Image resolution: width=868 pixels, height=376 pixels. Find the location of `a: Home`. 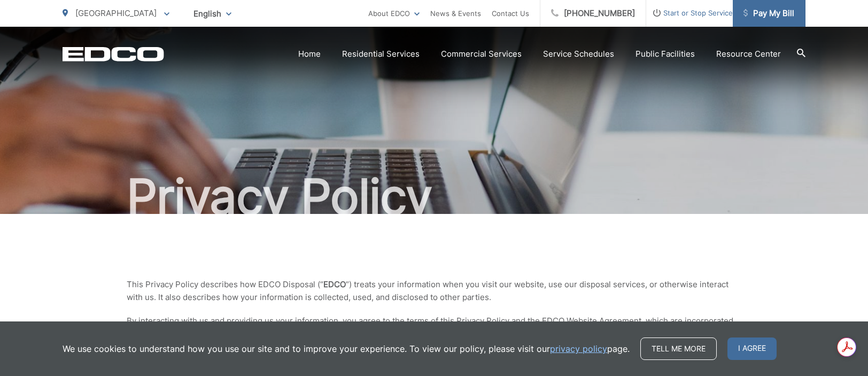

a: Home is located at coordinates (309, 54).